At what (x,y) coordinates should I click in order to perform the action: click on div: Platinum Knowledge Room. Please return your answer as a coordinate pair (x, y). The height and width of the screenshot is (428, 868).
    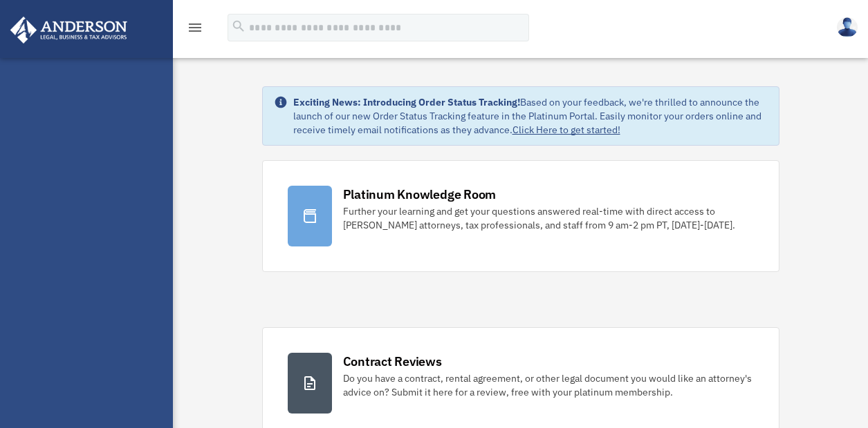
    Looking at the image, I should click on (420, 195).